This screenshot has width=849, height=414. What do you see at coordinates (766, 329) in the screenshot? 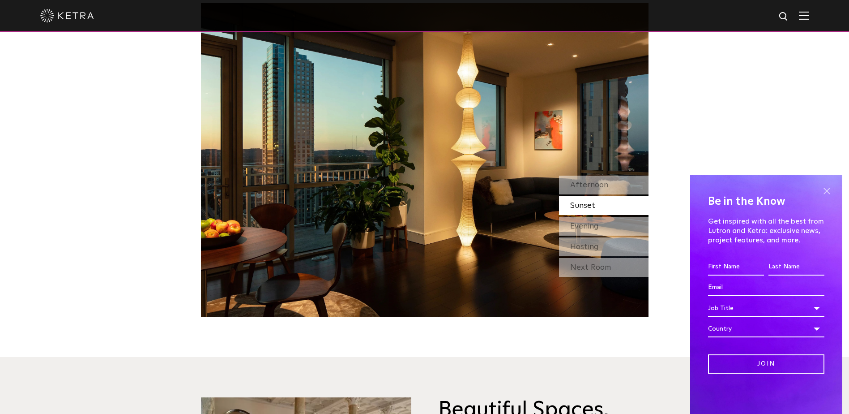
I see `div: Country` at bounding box center [766, 329].